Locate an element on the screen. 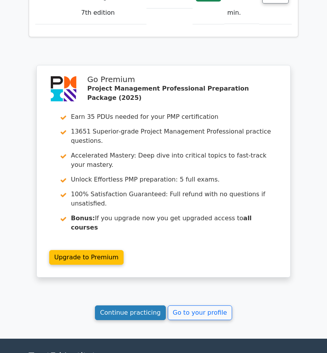  a: Go to your profile is located at coordinates (200, 313).